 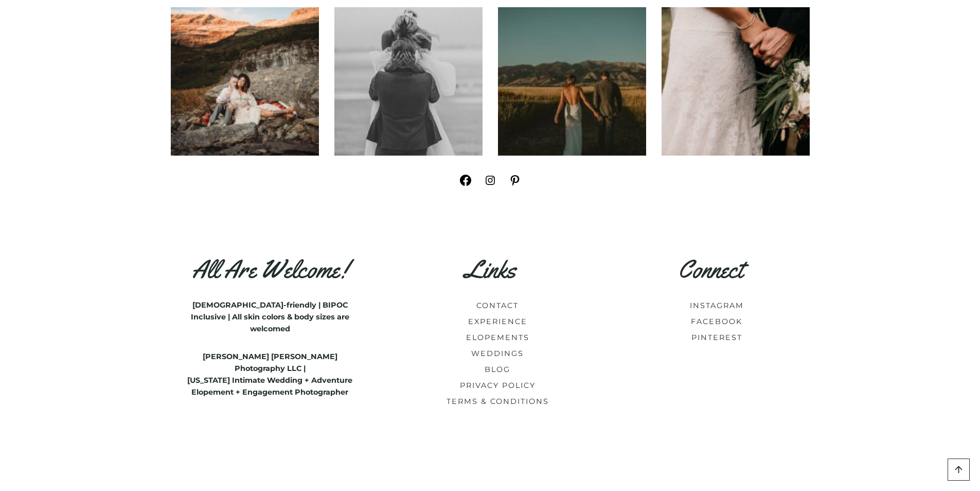 I want to click on h3: Connect, so click(x=710, y=269).